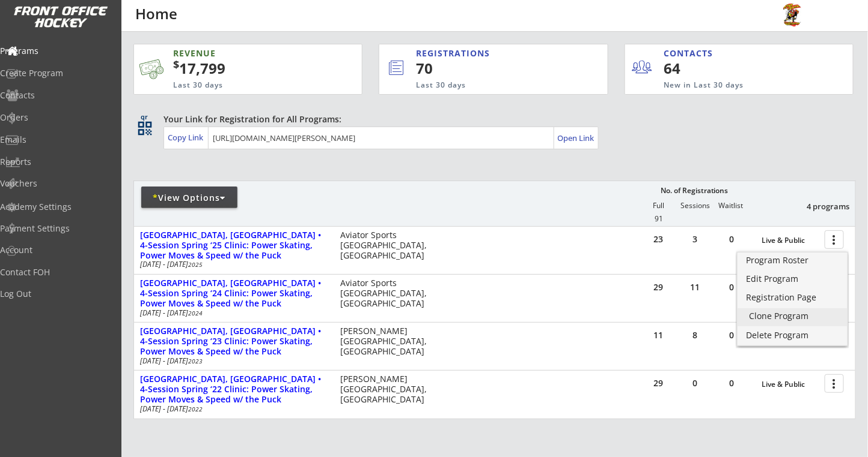 The width and height of the screenshot is (868, 457). I want to click on div: REGISTRATIONS, so click(485, 53).